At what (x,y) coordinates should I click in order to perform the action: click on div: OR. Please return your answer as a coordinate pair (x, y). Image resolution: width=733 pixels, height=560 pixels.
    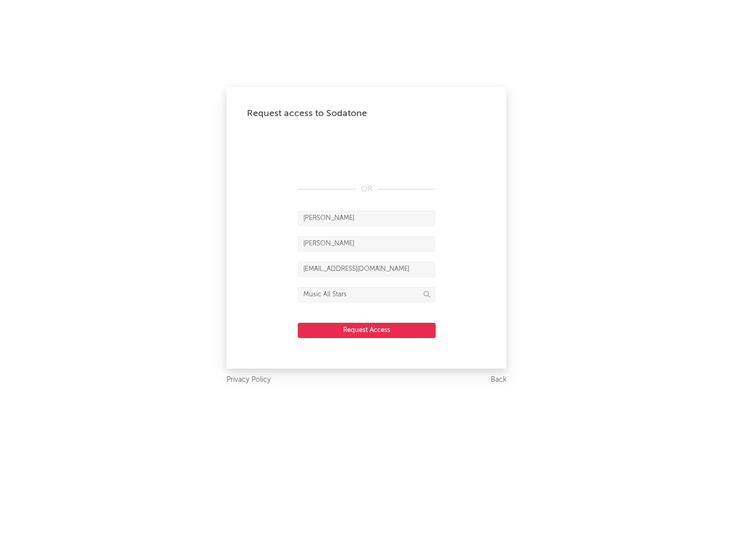
    Looking at the image, I should click on (366, 189).